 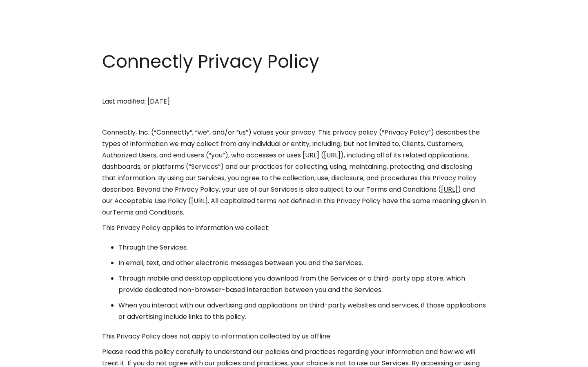 I want to click on h1: Connectly Privacy Policy, so click(x=294, y=62).